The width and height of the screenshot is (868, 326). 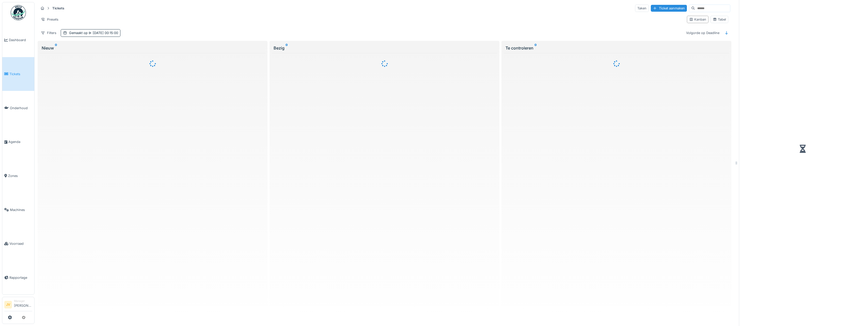 What do you see at coordinates (698, 19) in the screenshot?
I see `div: Kanban` at bounding box center [698, 19].